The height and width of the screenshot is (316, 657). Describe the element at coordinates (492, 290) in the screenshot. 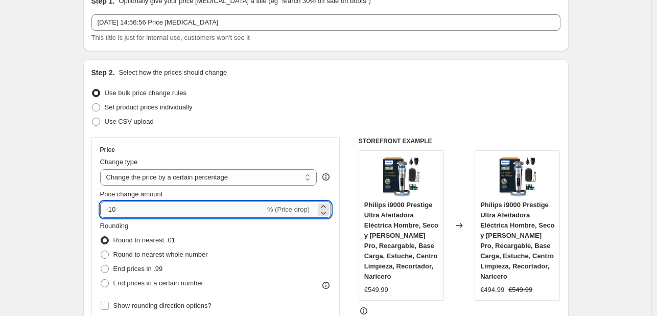

I see `div: €494.99` at that location.